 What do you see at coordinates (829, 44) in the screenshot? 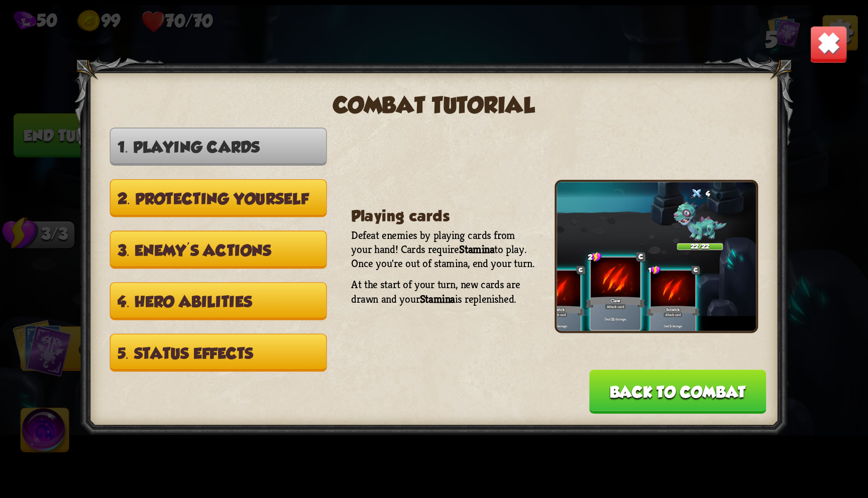
I see `img: close-button.png` at bounding box center [829, 44].